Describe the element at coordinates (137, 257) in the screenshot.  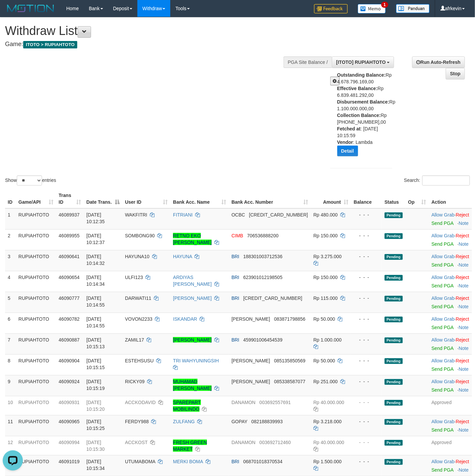
I see `span: HAYUNA10` at that location.